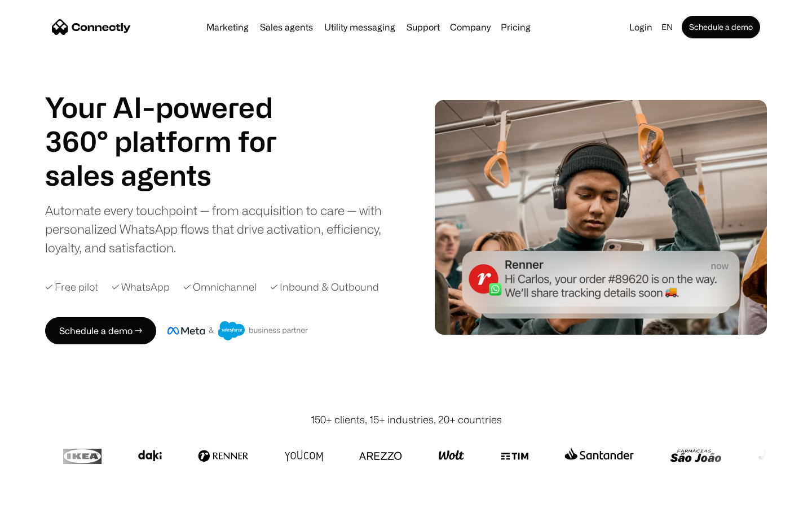 The width and height of the screenshot is (812, 508). Describe the element at coordinates (46, 496) in the screenshot. I see `ul: Language list` at that location.